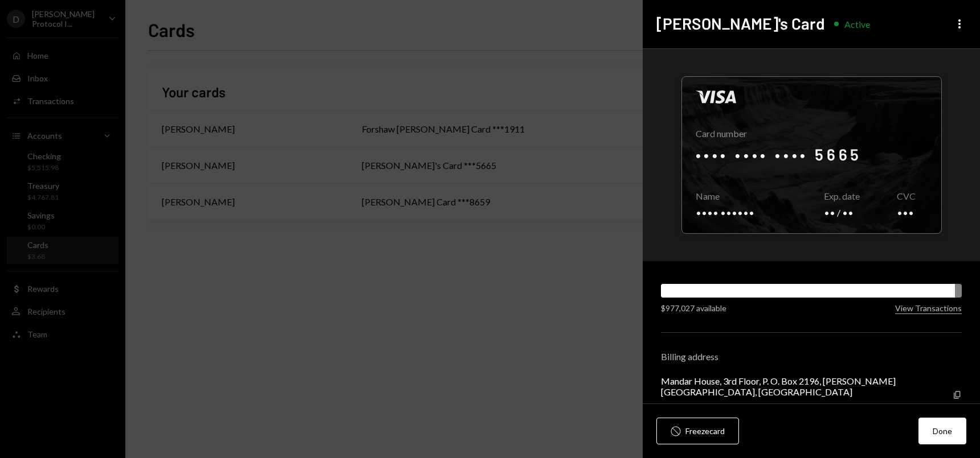 Image resolution: width=980 pixels, height=458 pixels. I want to click on div: $977,027 available, so click(693, 308).